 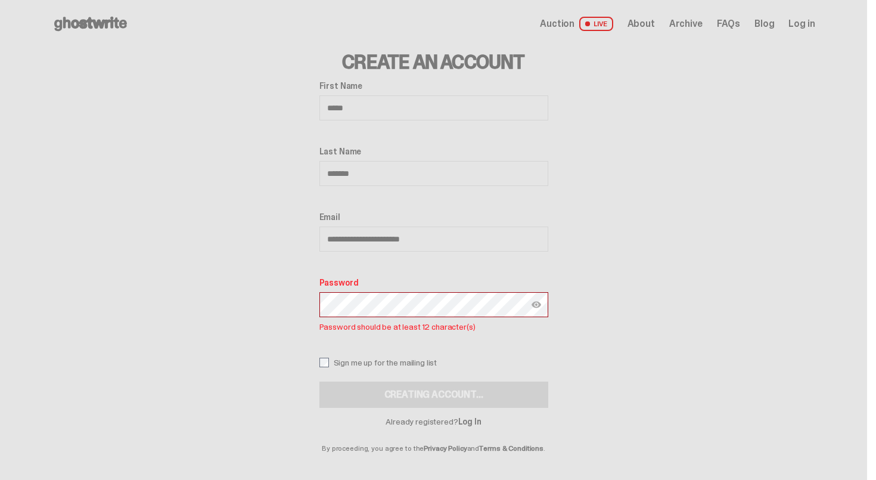 What do you see at coordinates (536, 305) in the screenshot?
I see `img: Show password` at bounding box center [536, 305].